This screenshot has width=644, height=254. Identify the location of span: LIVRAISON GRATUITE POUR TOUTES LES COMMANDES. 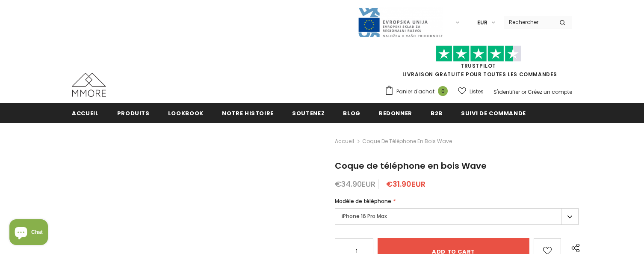
(478, 63).